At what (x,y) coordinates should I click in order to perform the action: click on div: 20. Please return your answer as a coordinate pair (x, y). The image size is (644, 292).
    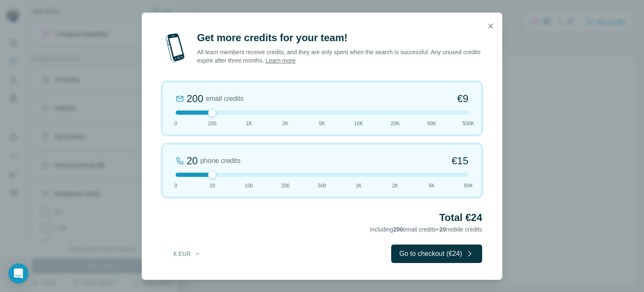
    Looking at the image, I should click on (192, 161).